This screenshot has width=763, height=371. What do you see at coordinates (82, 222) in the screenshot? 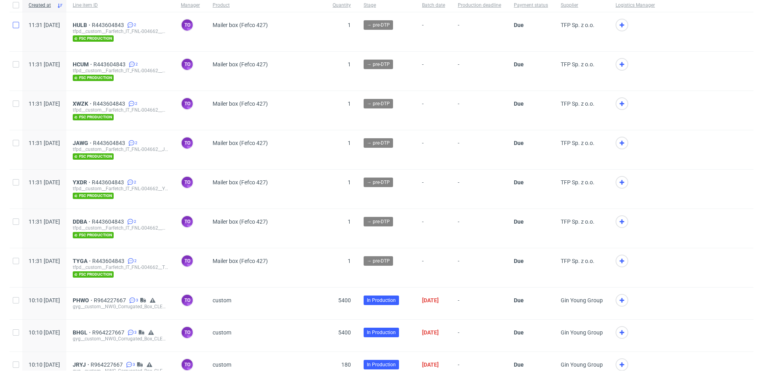
I see `span: DDBA` at bounding box center [82, 222].